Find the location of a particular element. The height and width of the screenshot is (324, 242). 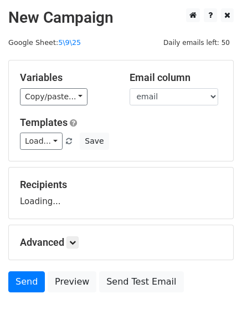

small: Google Sheet: is located at coordinates (44, 42).